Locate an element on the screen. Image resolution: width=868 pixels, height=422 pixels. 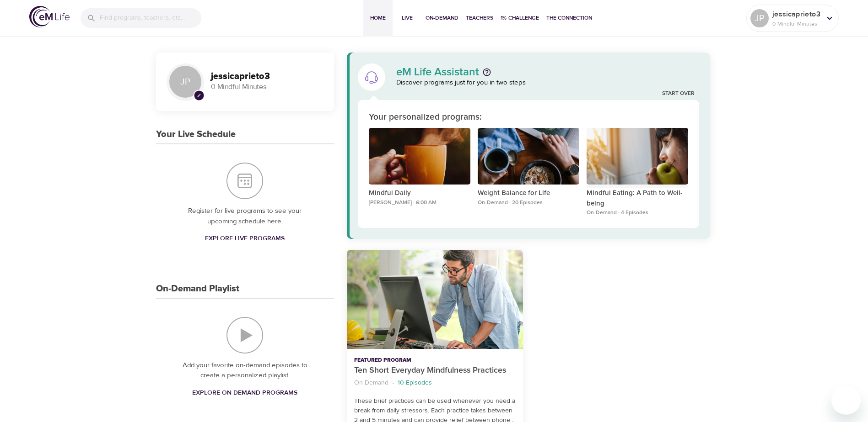
p: On-Demand is located at coordinates (371, 383).